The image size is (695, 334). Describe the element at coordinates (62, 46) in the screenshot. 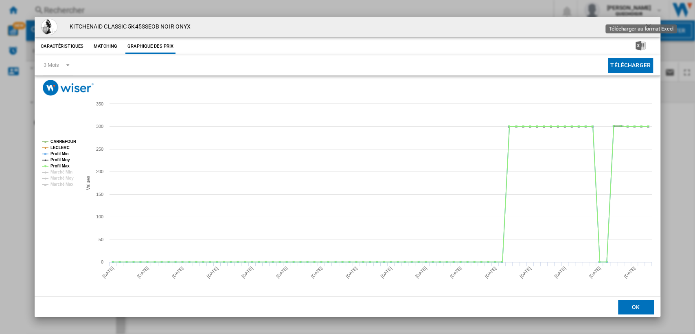

I see `button: Caractéristiques` at that location.